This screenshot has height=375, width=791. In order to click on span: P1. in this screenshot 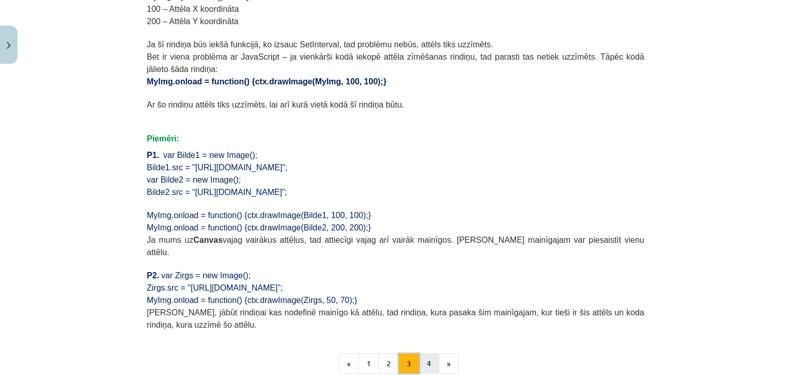, I will do `click(153, 155)`.